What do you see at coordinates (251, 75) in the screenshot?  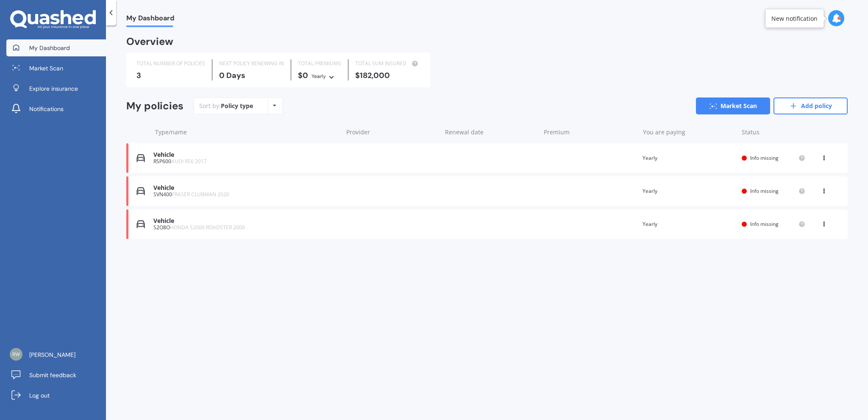 I see `div: 0 Days` at bounding box center [251, 75].